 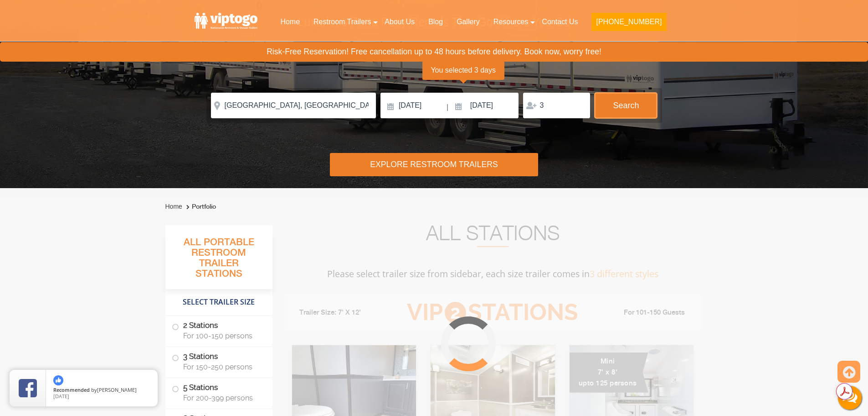 What do you see at coordinates (200, 207) in the screenshot?
I see `li: Portfolio` at bounding box center [200, 207].